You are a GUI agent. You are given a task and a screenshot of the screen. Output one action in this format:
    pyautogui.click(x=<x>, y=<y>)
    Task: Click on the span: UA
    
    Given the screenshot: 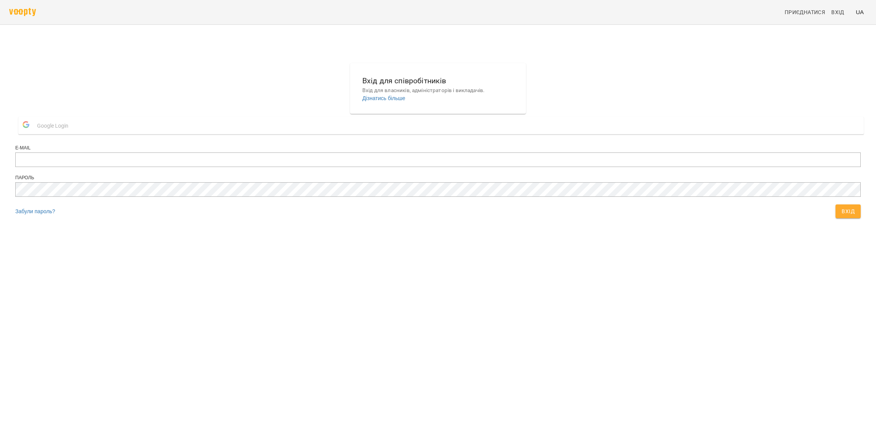 What is the action you would take?
    pyautogui.click(x=860, y=12)
    